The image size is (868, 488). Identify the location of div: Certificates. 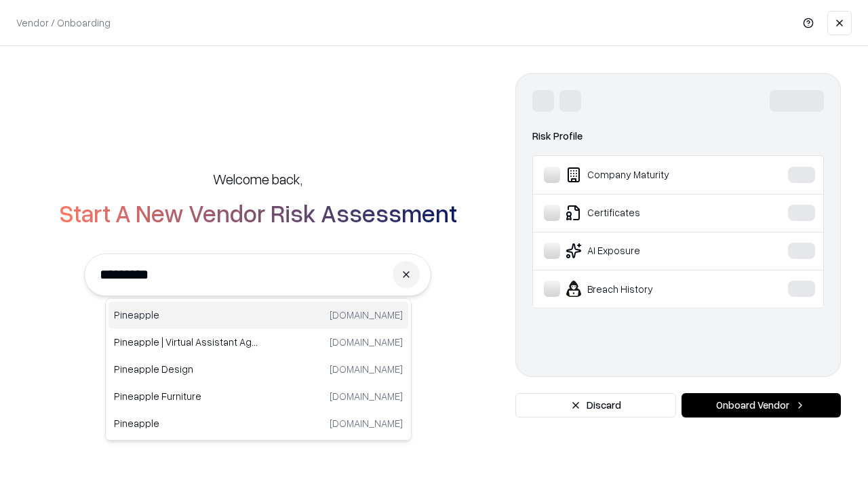
(645, 212).